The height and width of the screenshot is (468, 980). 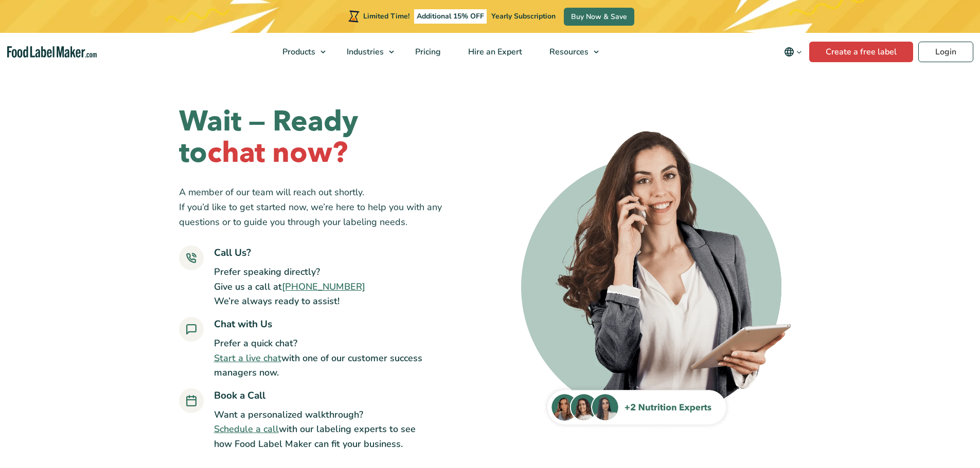 What do you see at coordinates (945, 52) in the screenshot?
I see `a: Login` at bounding box center [945, 52].